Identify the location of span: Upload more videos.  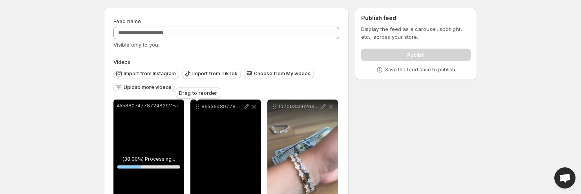
(148, 88).